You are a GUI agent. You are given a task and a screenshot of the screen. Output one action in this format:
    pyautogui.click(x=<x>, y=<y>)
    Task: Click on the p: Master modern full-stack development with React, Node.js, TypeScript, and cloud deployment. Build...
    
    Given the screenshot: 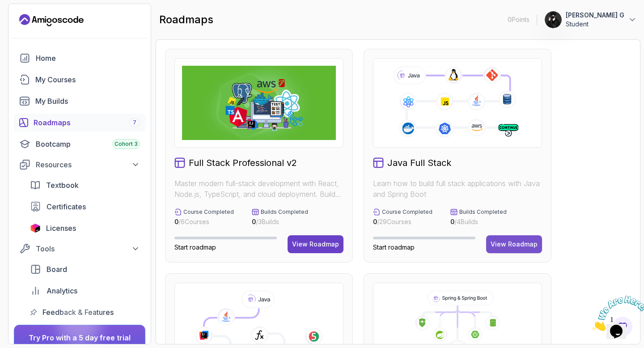 What is the action you would take?
    pyautogui.click(x=259, y=189)
    